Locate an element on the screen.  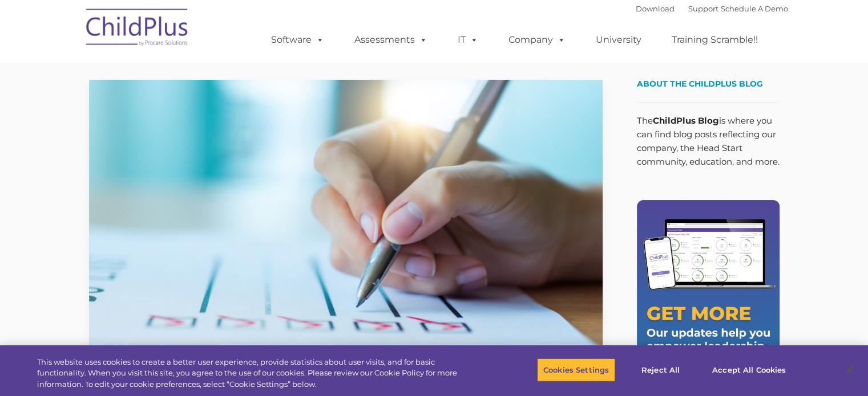
div: This website uses cookies to create a better user experience, provide statistics about user visit... is located at coordinates (258, 373).